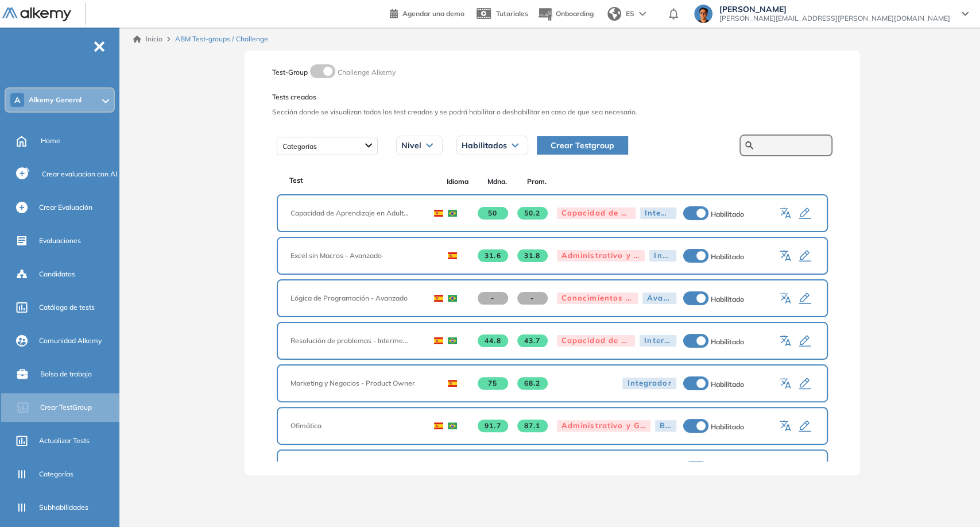  I want to click on span: Challenge Alkemy, so click(366, 72).